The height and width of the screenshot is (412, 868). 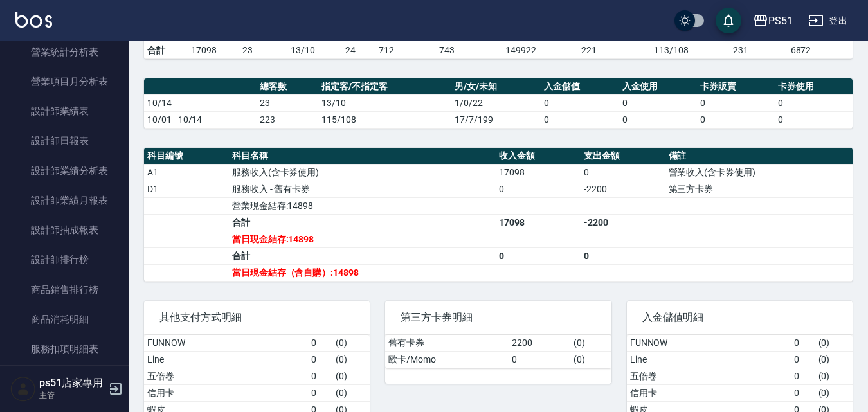 I want to click on th: 收入金額, so click(x=539, y=156).